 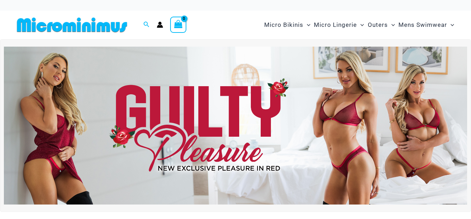 What do you see at coordinates (284, 25) in the screenshot?
I see `span: Micro Bikinis` at bounding box center [284, 25].